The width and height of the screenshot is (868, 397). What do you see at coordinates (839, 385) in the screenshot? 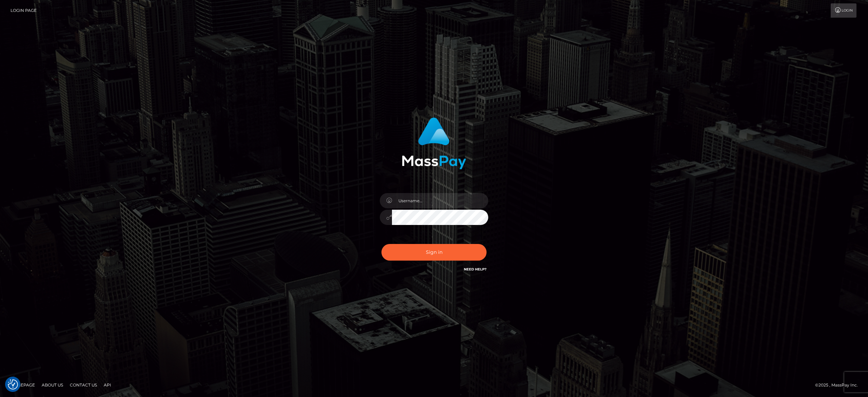
I see `div: © 2025 , MassPay Inc.` at bounding box center [839, 385].